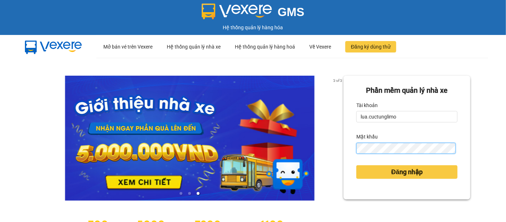  I want to click on button: previous slide / item, so click(41, 138).